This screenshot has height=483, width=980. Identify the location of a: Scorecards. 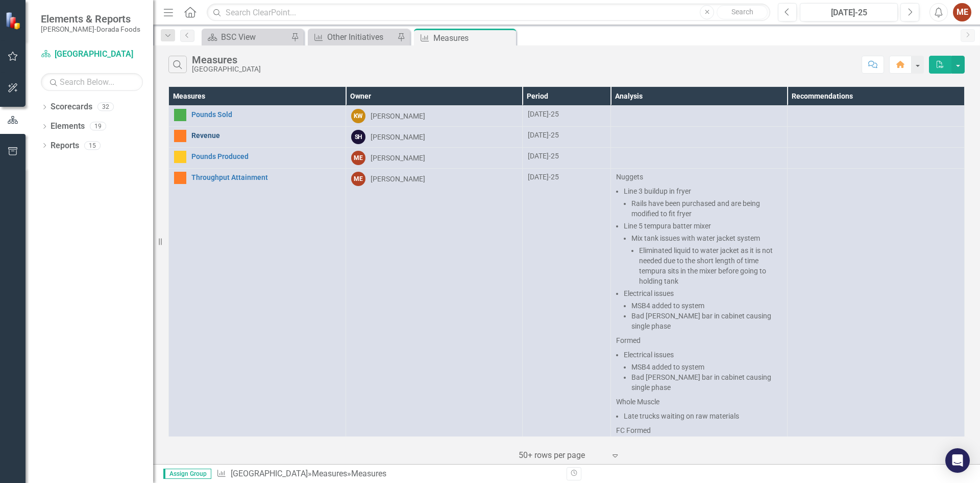
(72, 107).